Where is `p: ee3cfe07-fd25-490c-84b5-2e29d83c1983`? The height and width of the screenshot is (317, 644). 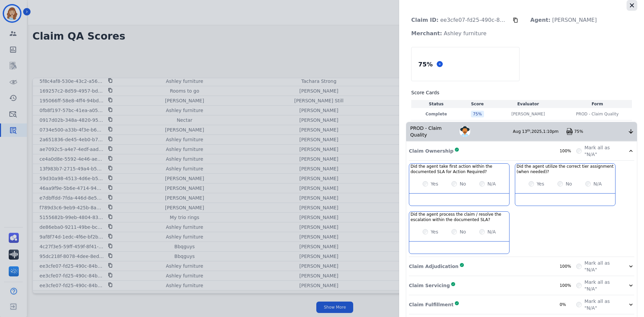
p: ee3cfe07-fd25-490c-84b5-2e29d83c1983 is located at coordinates (459, 20).